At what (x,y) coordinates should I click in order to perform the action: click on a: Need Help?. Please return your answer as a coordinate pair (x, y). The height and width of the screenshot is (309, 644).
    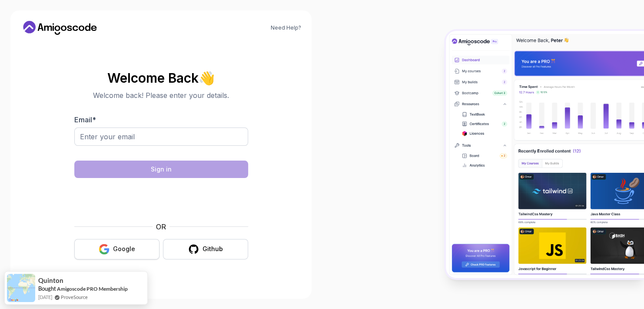
    Looking at the image, I should click on (286, 28).